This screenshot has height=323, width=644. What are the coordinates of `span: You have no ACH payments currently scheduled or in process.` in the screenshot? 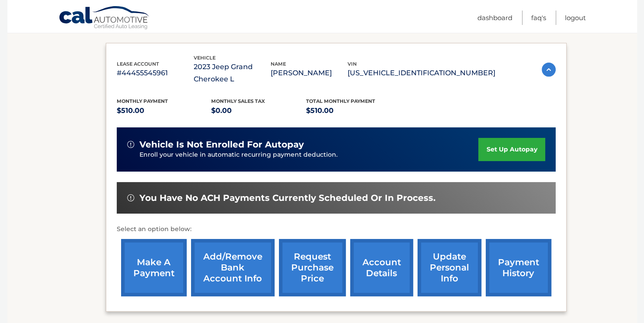 It's located at (287, 198).